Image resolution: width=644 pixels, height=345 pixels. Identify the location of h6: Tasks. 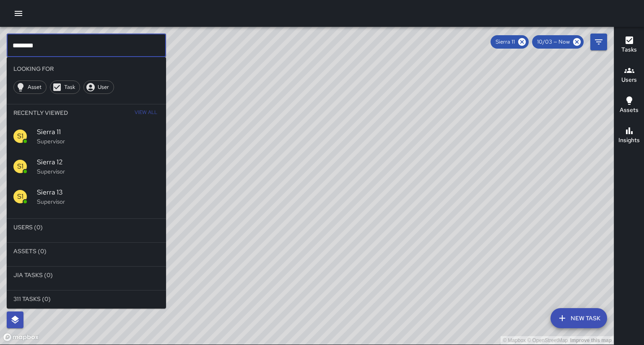
(629, 50).